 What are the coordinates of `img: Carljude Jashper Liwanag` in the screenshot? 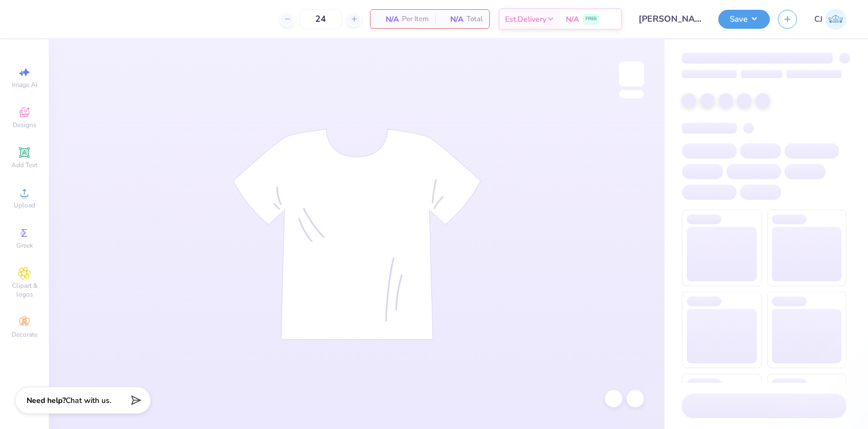 It's located at (836, 19).